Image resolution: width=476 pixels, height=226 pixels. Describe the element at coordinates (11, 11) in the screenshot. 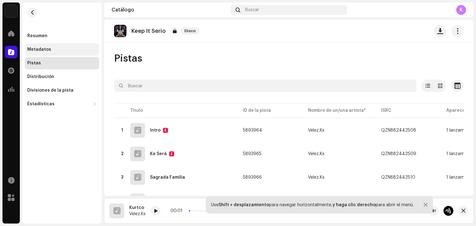

I see `img: 48257be4-38e1-423f-bf03-81300282f8d9` at that location.